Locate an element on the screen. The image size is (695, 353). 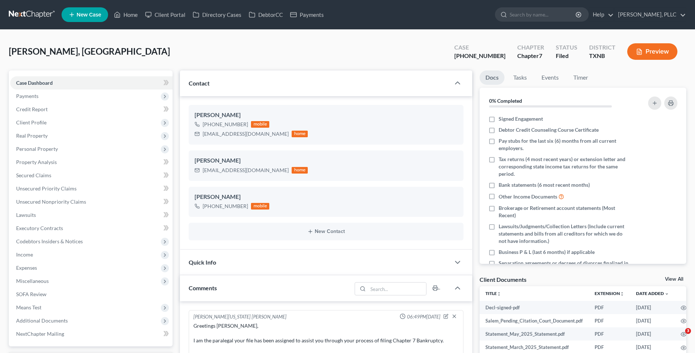
span: Business P & L (last 6 months) if applicable is located at coordinates (547, 252).